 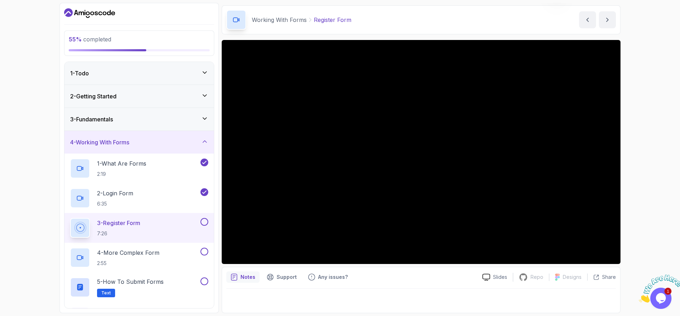 I want to click on button: 1-What Are Forms2:19, so click(x=139, y=169).